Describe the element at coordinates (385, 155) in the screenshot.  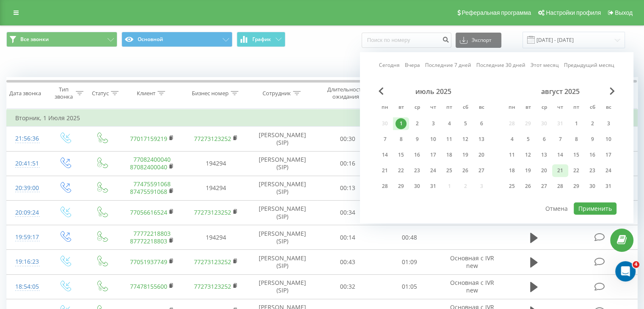
I see `div: пн 14 июля 2025 г.` at that location.